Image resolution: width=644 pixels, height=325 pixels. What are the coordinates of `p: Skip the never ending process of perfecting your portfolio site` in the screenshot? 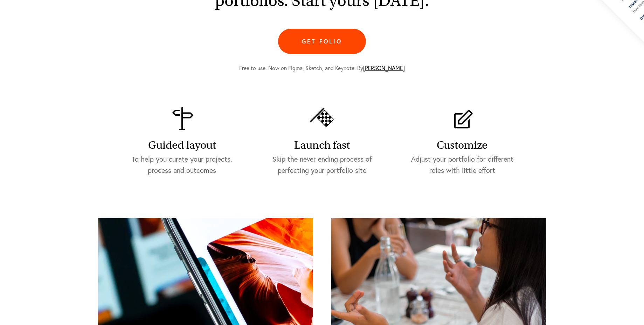 It's located at (323, 165).